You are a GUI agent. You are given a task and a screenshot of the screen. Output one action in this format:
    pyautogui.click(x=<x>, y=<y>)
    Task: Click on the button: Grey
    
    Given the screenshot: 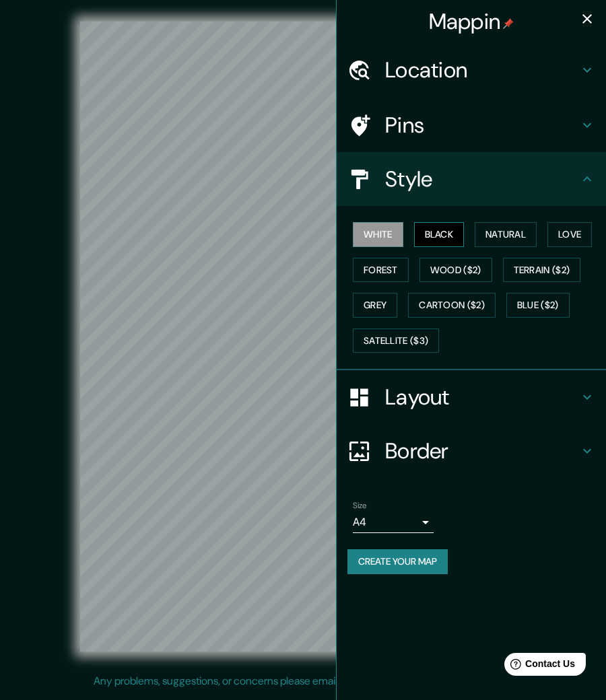 What is the action you would take?
    pyautogui.click(x=375, y=305)
    